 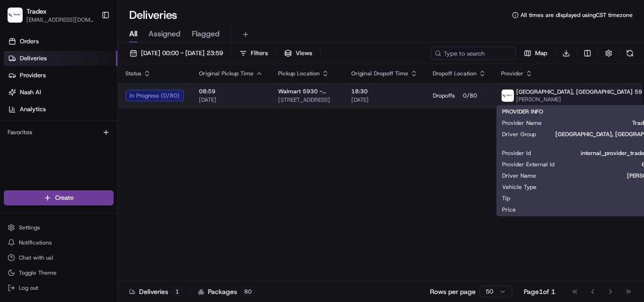 I want to click on div: Deliveries, so click(x=156, y=292).